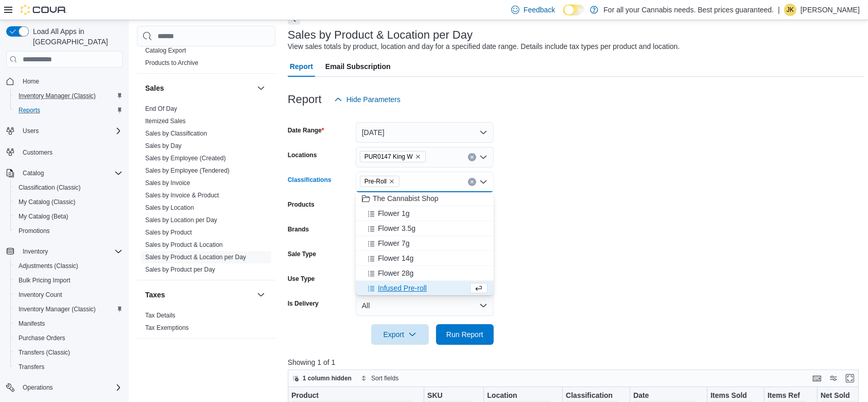 The image size is (868, 402). I want to click on span: 1 column hidden, so click(327, 378).